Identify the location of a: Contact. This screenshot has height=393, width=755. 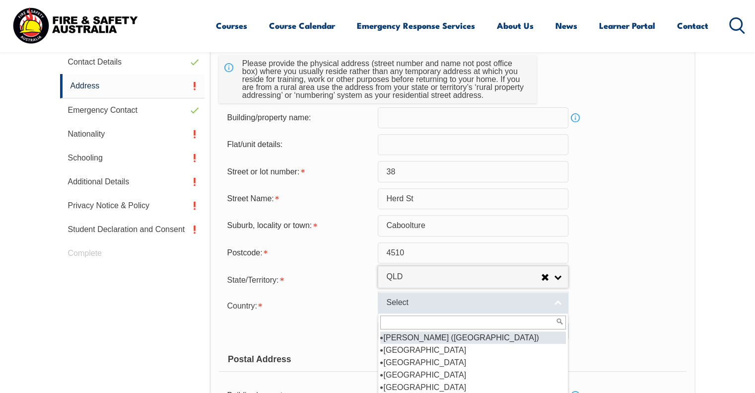
(693, 25).